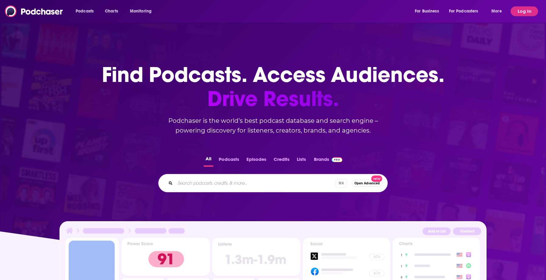  I want to click on span: For Business, so click(427, 11).